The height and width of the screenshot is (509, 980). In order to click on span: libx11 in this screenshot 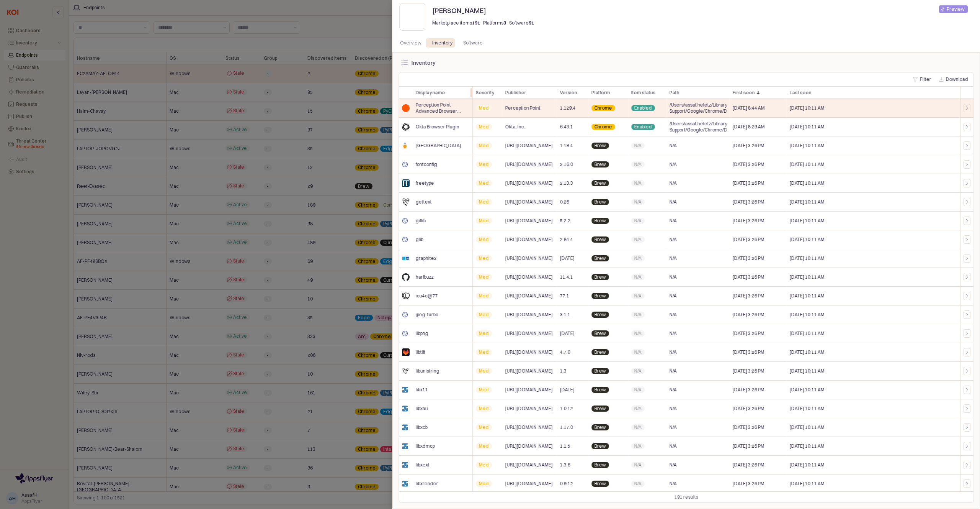, I will do `click(422, 390)`.